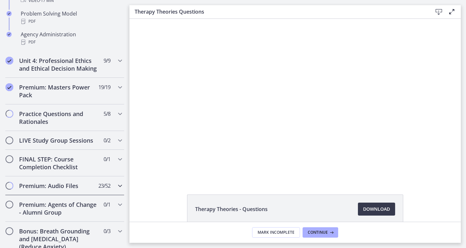 This screenshot has height=248, width=466. I want to click on a: Download, so click(377, 209).